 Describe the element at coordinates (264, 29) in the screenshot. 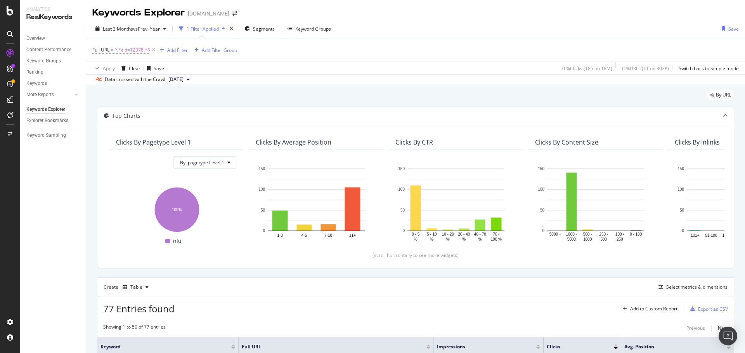

I see `span: Segments` at that location.